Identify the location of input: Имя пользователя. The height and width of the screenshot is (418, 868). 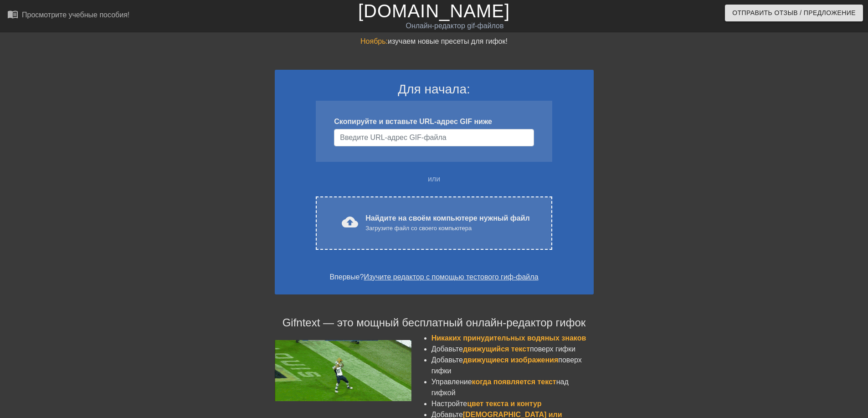
(434, 138).